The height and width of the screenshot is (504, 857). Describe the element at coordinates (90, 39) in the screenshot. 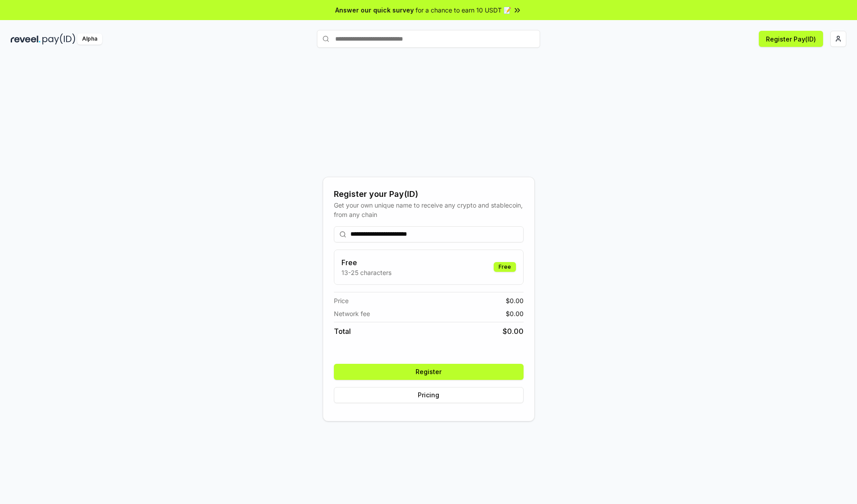

I see `div: Alpha` at that location.